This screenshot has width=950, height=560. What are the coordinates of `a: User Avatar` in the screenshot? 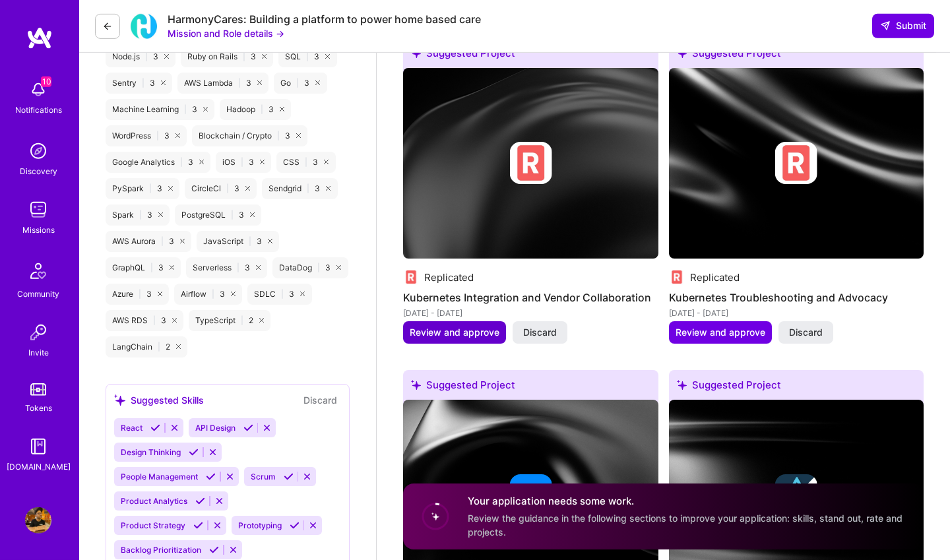 It's located at (39, 520).